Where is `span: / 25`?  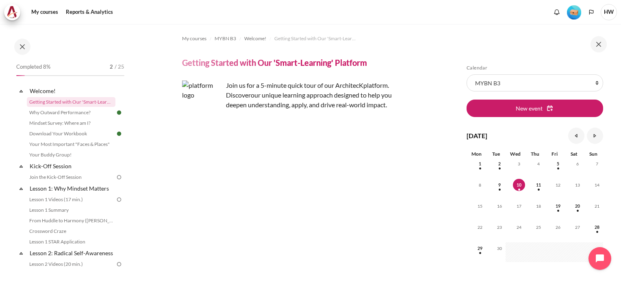
span: / 25 is located at coordinates (120, 67).